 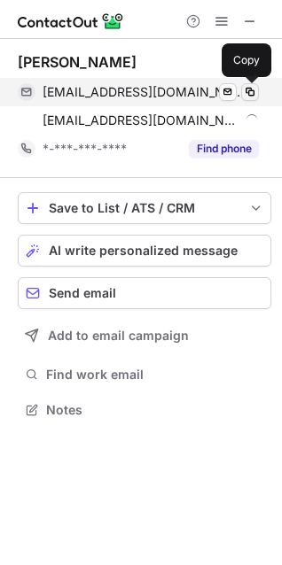 I want to click on button: Add to email campaign, so click(x=144, y=336).